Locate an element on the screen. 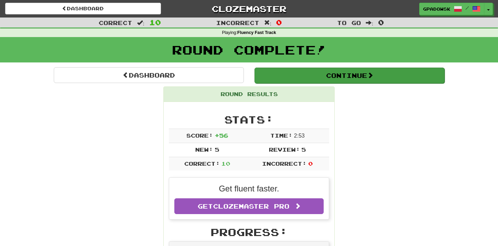 The width and height of the screenshot is (498, 246). div: Round Results is located at coordinates (249, 94).